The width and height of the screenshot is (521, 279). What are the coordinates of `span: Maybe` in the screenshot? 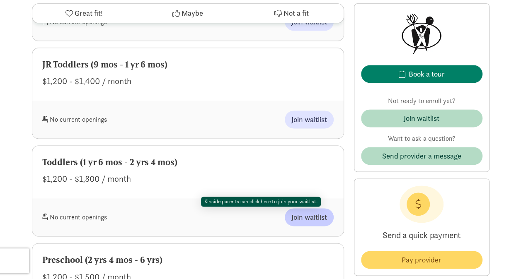 It's located at (192, 13).